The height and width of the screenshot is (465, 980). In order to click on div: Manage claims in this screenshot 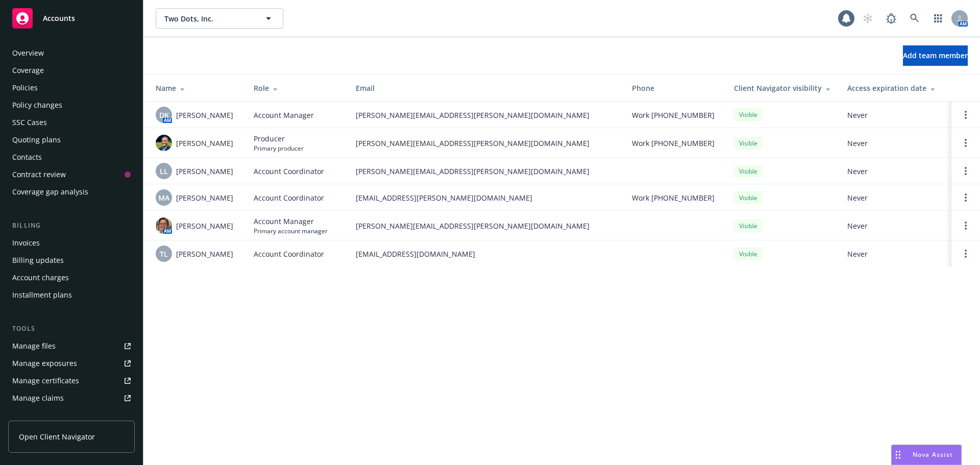, I will do `click(38, 399)`.